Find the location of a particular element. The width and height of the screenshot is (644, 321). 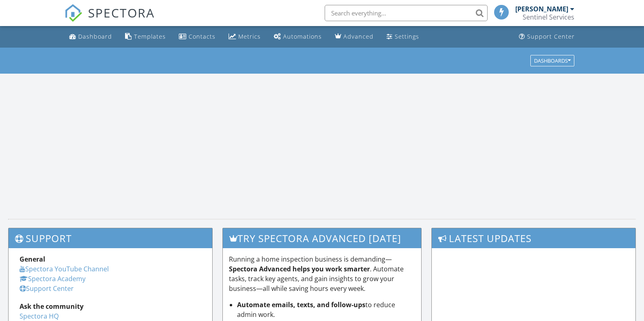

div: Metrics is located at coordinates (249, 36).